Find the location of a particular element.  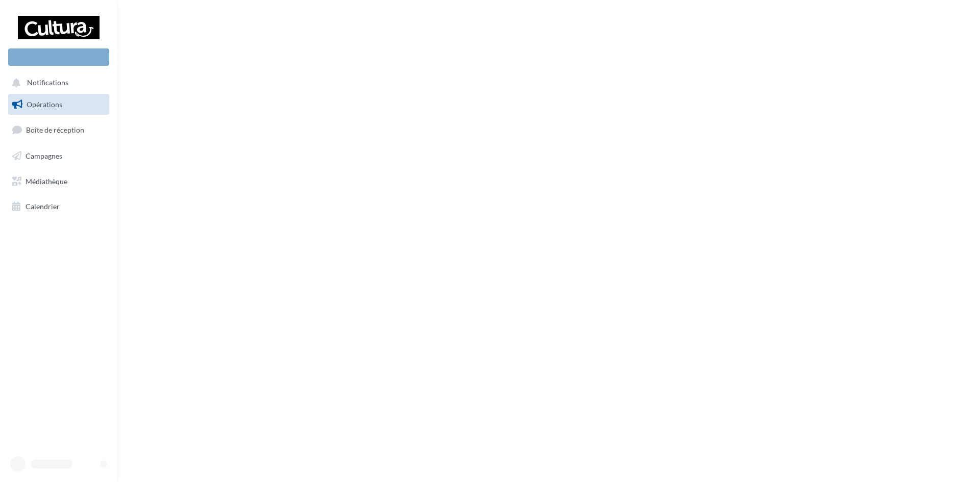

span: Boîte de réception is located at coordinates (55, 129).